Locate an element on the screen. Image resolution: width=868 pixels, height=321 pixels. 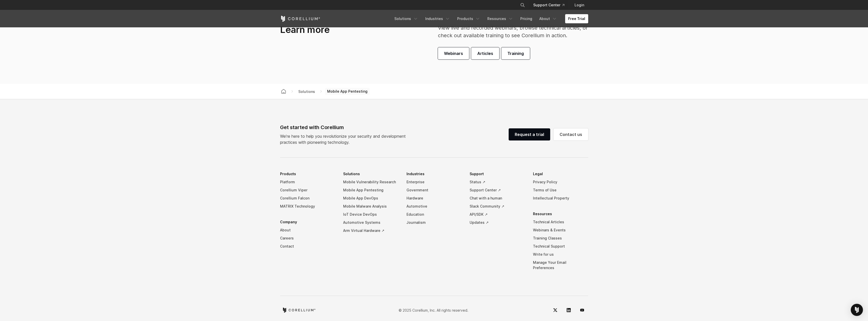
a: Webinars is located at coordinates (453, 53).